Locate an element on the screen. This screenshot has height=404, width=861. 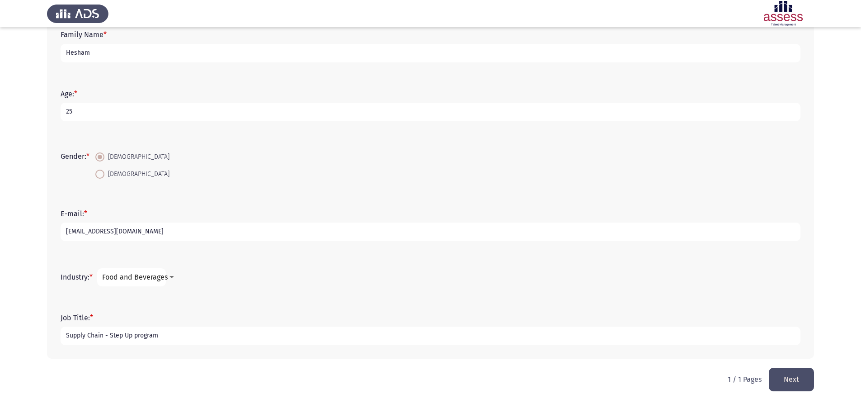
label: Job Title: is located at coordinates (77, 317).